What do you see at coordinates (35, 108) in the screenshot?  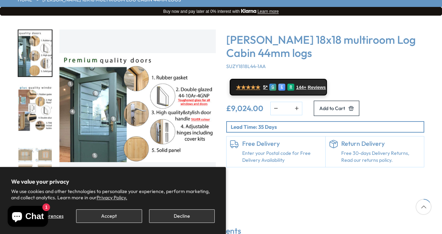 I see `div: 4 / 7` at bounding box center [35, 108].